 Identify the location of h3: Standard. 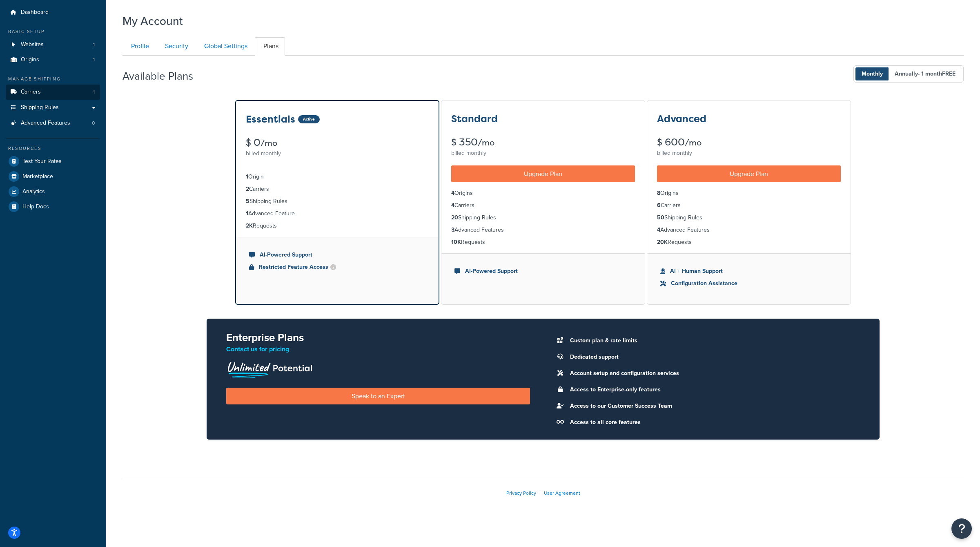
(475, 119).